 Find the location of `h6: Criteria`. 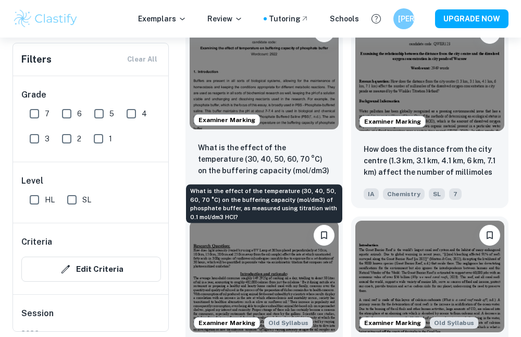

h6: Criteria is located at coordinates (36, 242).